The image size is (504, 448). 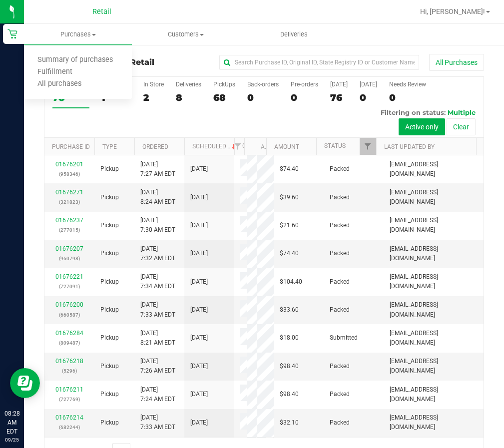 I want to click on a: 01676271, so click(x=69, y=192).